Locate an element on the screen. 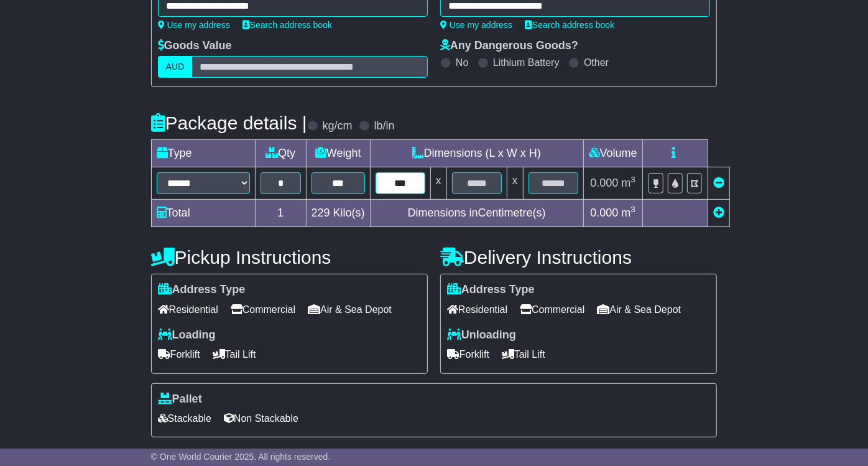 This screenshot has height=466, width=868. label: Other is located at coordinates (597, 63).